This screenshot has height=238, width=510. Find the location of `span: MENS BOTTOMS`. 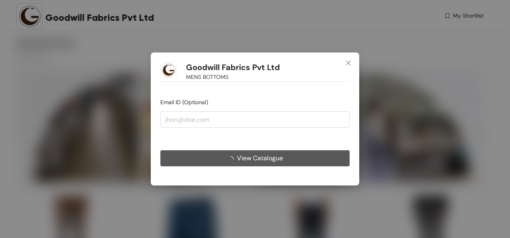

span: MENS BOTTOMS is located at coordinates (207, 77).